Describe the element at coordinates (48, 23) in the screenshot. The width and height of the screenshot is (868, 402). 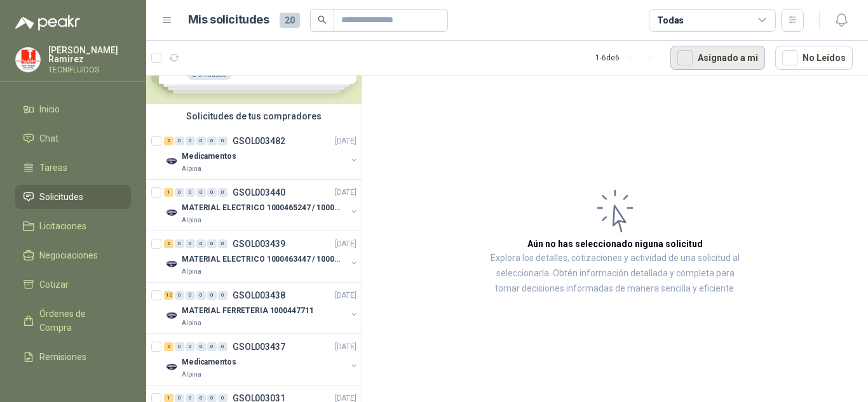
I see `img: Logo peakr` at that location.